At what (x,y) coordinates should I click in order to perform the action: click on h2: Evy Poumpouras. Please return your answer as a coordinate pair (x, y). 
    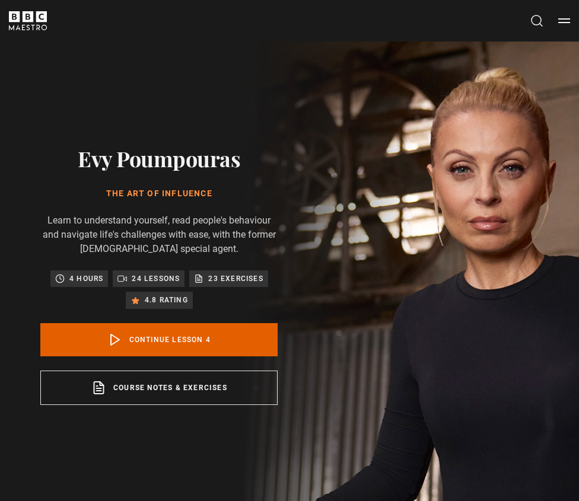
    Looking at the image, I should click on (159, 158).